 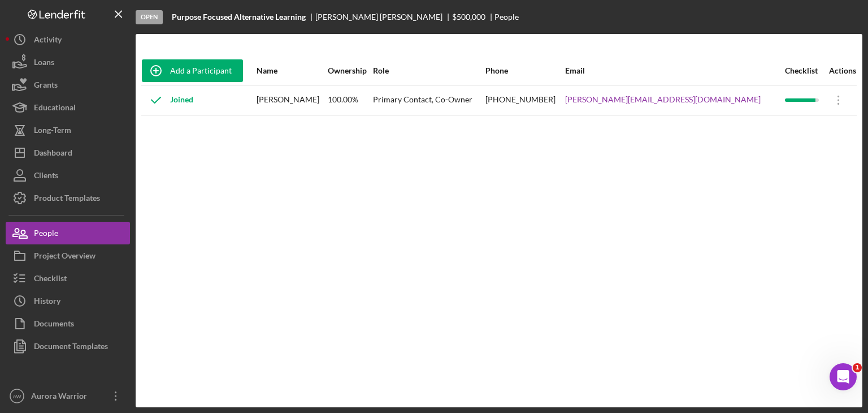 I want to click on button: Checklist, so click(x=68, y=279).